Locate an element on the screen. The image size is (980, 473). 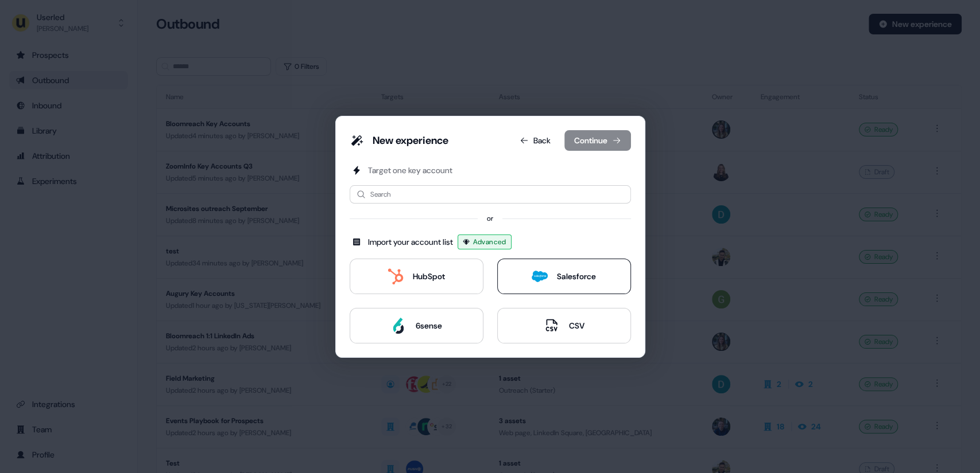
div: Target one key account is located at coordinates (410, 171).